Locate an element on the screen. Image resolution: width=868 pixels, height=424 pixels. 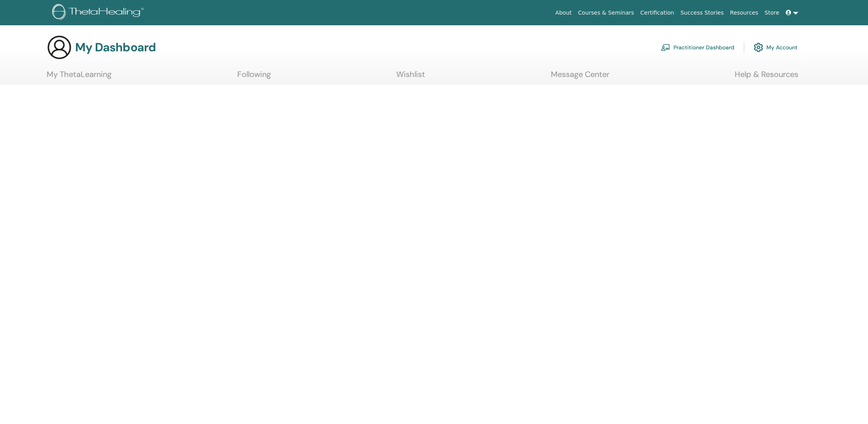
a: My ThetaLearning is located at coordinates (79, 77).